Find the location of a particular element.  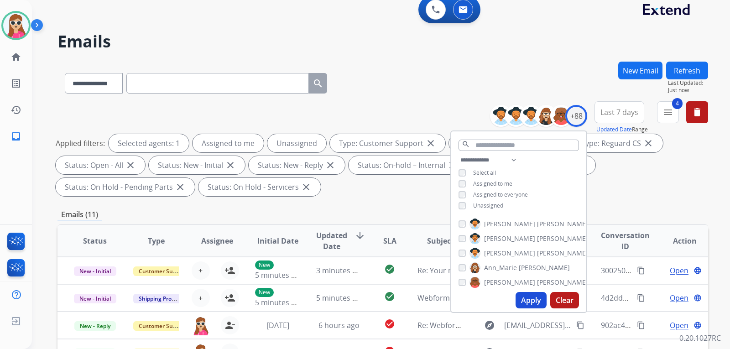

span: Re: Your manufacturer's warranty may still be active is located at coordinates (507, 270).